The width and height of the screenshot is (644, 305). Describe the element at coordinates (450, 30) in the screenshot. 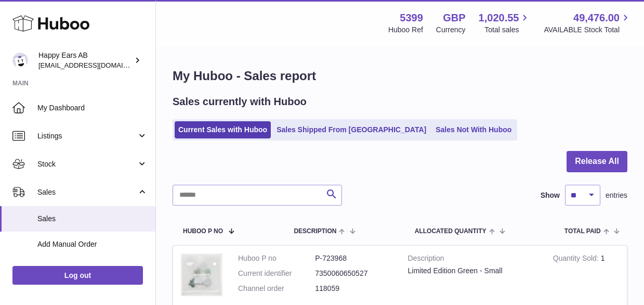

I see `div: Currency` at that location.